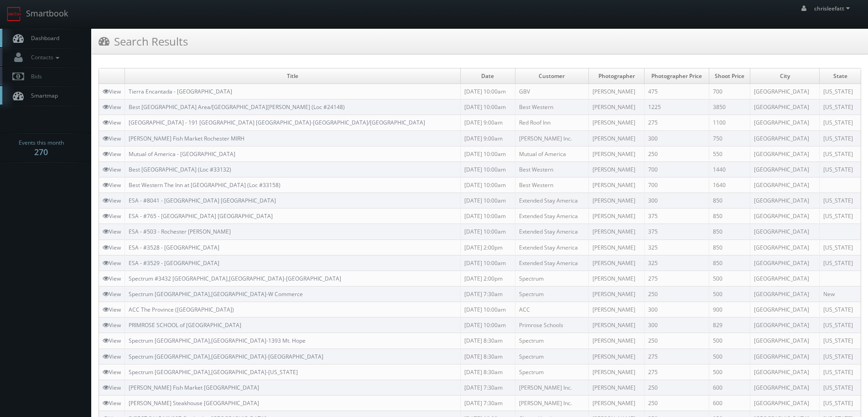  What do you see at coordinates (552, 310) in the screenshot?
I see `td: ACC` at bounding box center [552, 310].